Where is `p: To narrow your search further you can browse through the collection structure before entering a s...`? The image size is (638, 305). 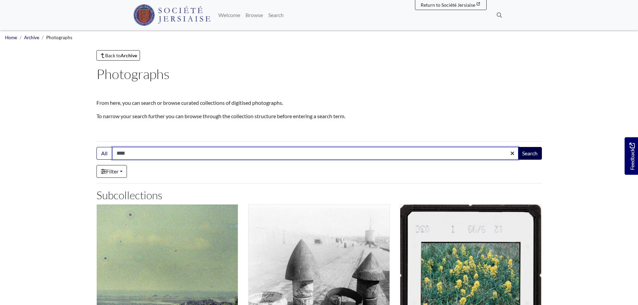
p: To narrow your search further you can browse through the collection structure before entering a s... is located at coordinates (319, 116).